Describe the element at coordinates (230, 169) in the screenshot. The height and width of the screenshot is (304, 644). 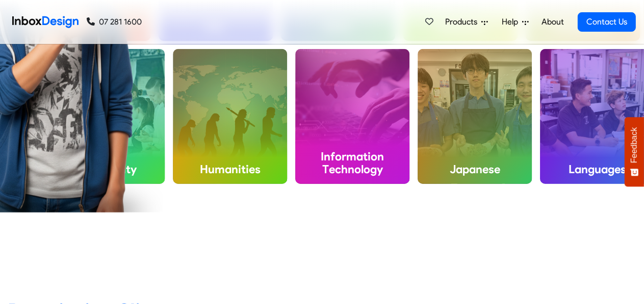
I see `h4: Humanities` at that location.